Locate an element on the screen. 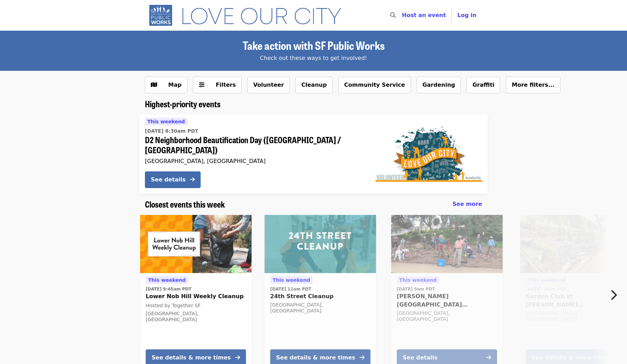 Image resolution: width=627 pixels, height=364 pixels. button: Gardening is located at coordinates (439, 85).